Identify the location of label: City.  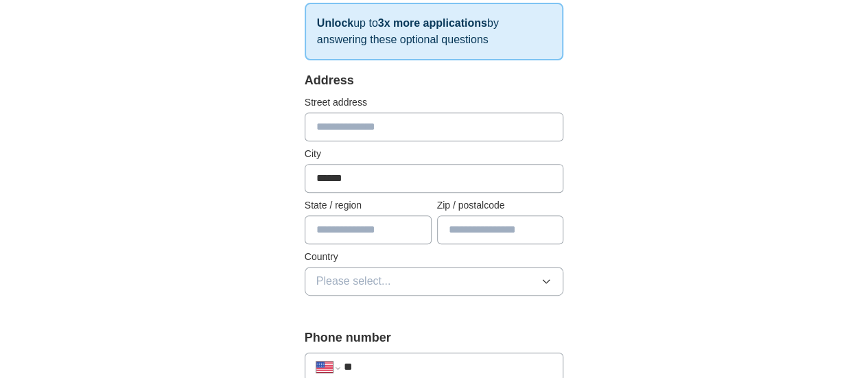
(434, 154).